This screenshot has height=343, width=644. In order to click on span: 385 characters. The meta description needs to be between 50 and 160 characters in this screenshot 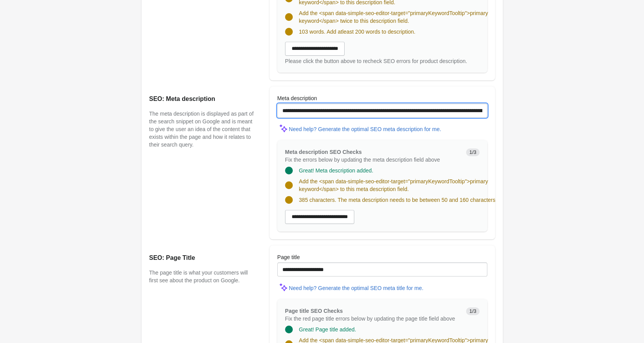, I will do `click(397, 200)`.